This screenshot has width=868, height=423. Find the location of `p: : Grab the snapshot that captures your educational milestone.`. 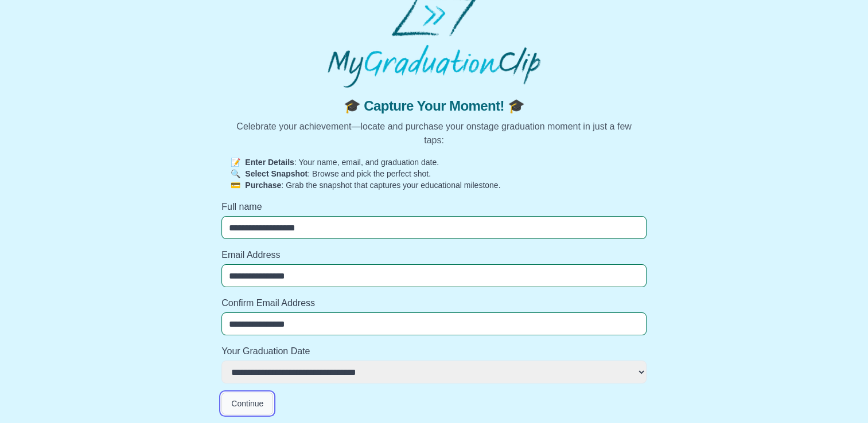

p: : Grab the snapshot that captures your educational milestone. is located at coordinates (434, 185).